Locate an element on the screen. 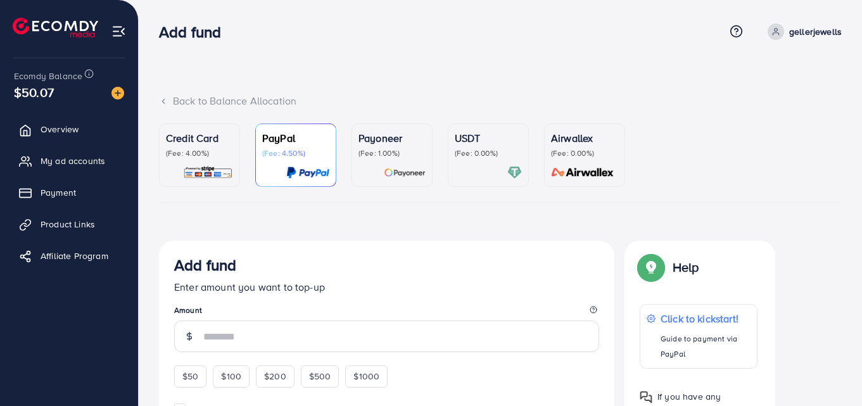 This screenshot has width=862, height=406. span: $50.07 is located at coordinates (34, 92).